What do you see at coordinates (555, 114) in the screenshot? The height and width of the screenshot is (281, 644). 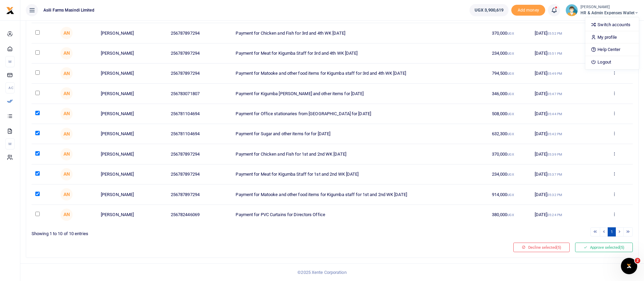 I see `small: 05:44 PM` at bounding box center [555, 114].